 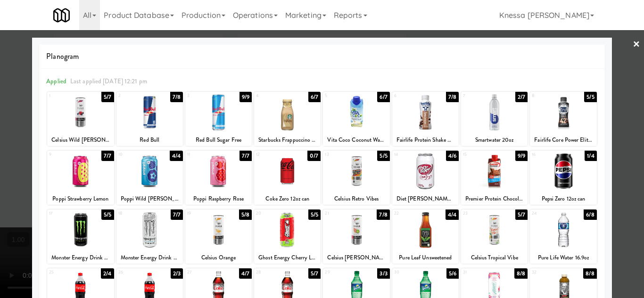 What do you see at coordinates (271, 96) in the screenshot?
I see `div: 4` at bounding box center [271, 96].